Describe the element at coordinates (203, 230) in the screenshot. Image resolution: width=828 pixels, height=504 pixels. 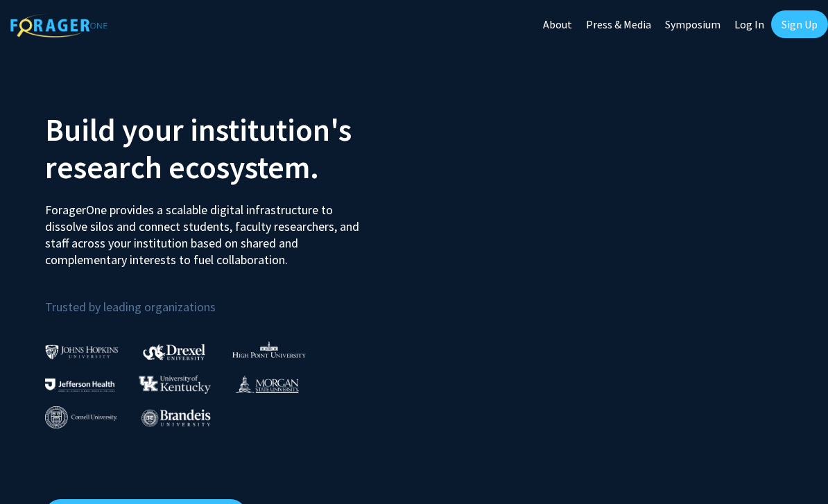
I see `p: ForagerOne provides a scalable digital infrastructure to dissolve silos and connect students, fac...` at that location.